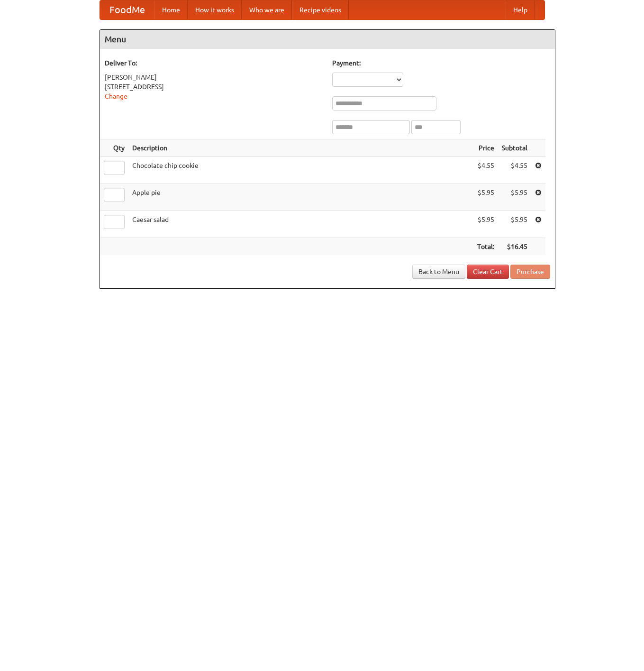  I want to click on a: Who we are, so click(267, 10).